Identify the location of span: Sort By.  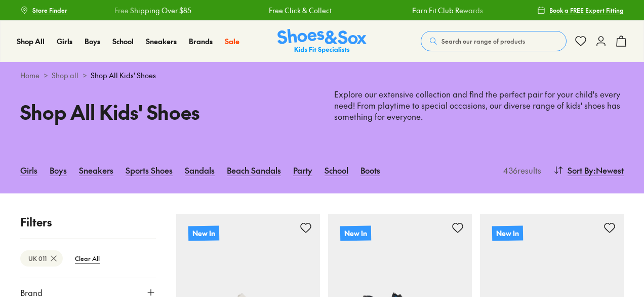
(580, 170).